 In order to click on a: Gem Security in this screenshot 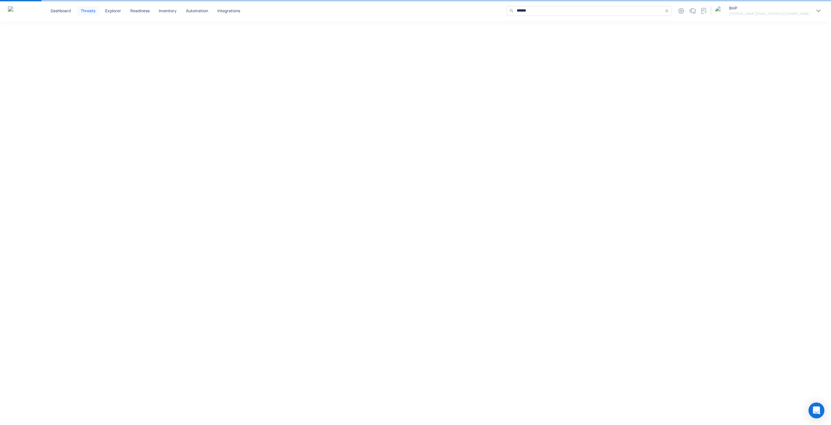, I will do `click(20, 11)`.